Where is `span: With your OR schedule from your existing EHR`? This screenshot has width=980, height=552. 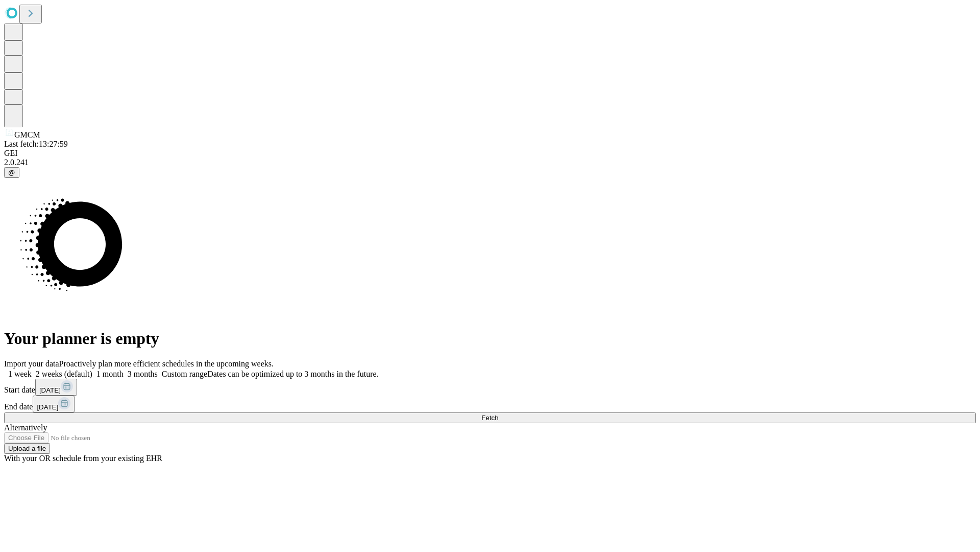
span: With your OR schedule from your existing EHR is located at coordinates (84, 457).